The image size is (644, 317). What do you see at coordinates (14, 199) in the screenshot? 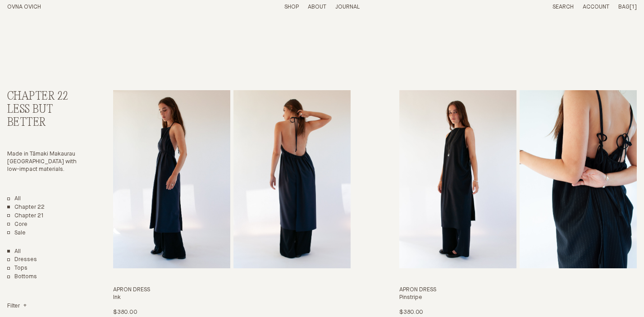
I see `a: All` at bounding box center [14, 199].